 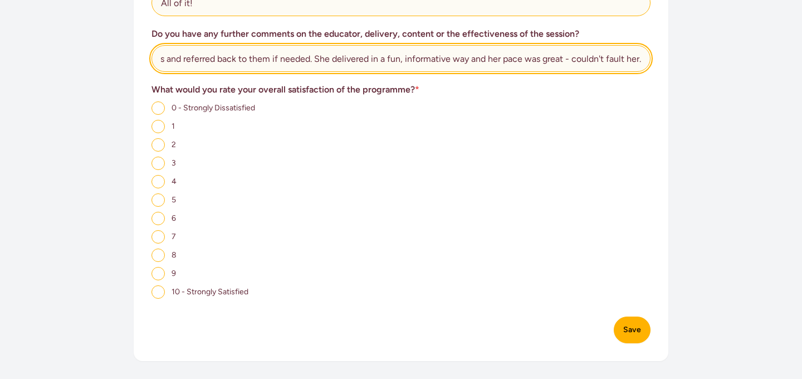 What do you see at coordinates (632, 330) in the screenshot?
I see `button: Save` at bounding box center [632, 330].